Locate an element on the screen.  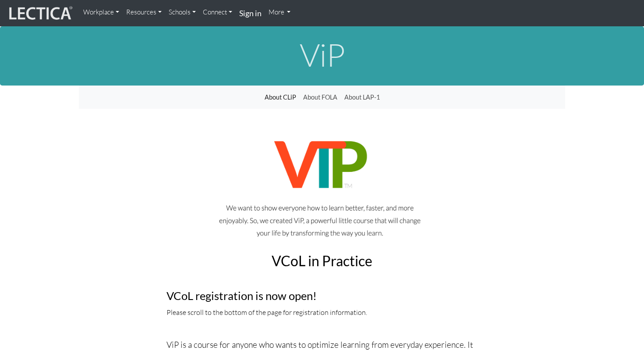
strong: Sign in is located at coordinates (250, 13).